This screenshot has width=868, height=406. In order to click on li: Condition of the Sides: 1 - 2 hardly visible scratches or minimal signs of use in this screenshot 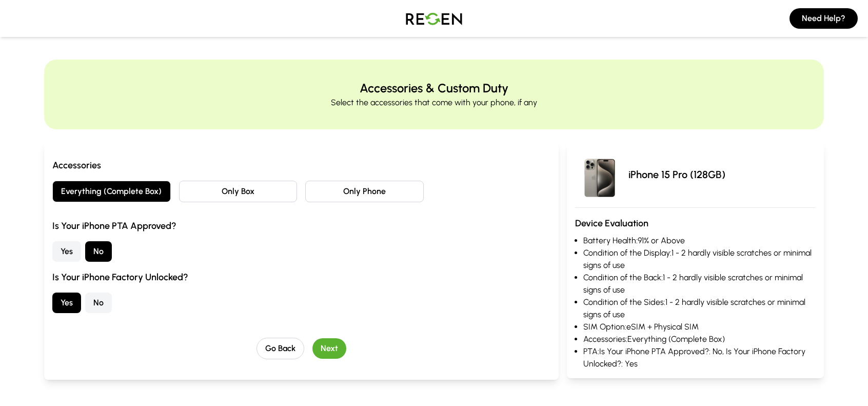, I will do `click(699, 309)`.